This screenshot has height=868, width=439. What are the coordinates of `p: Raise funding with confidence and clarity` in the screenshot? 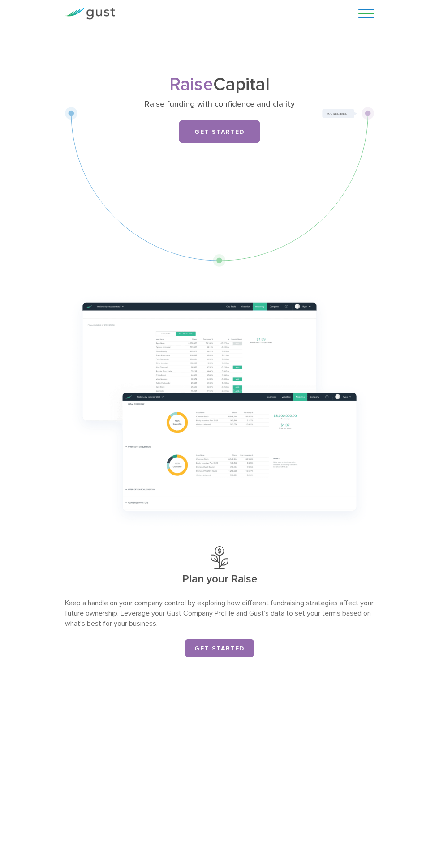 It's located at (219, 105).